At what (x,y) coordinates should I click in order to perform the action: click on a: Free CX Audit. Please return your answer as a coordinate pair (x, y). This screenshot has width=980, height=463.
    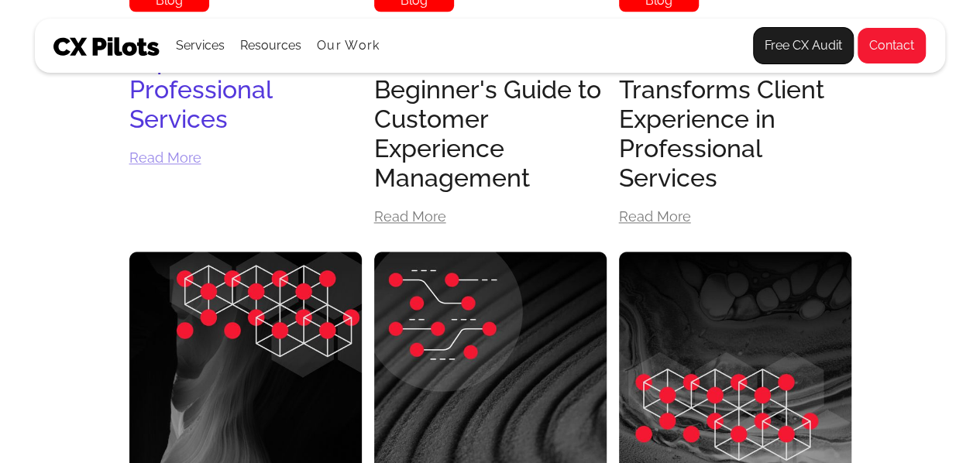
    Looking at the image, I should click on (803, 45).